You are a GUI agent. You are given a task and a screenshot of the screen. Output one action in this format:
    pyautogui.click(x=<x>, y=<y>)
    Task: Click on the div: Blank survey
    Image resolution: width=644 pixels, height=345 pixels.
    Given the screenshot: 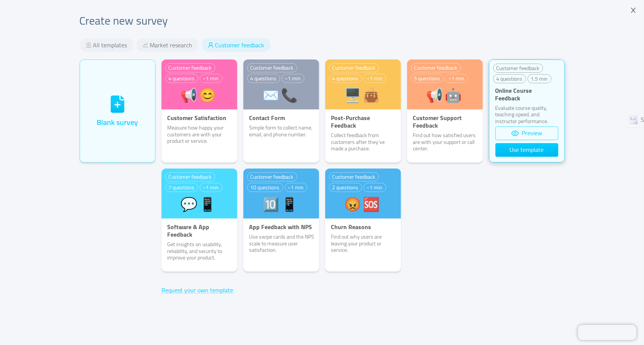 What is the action you would take?
    pyautogui.click(x=117, y=122)
    